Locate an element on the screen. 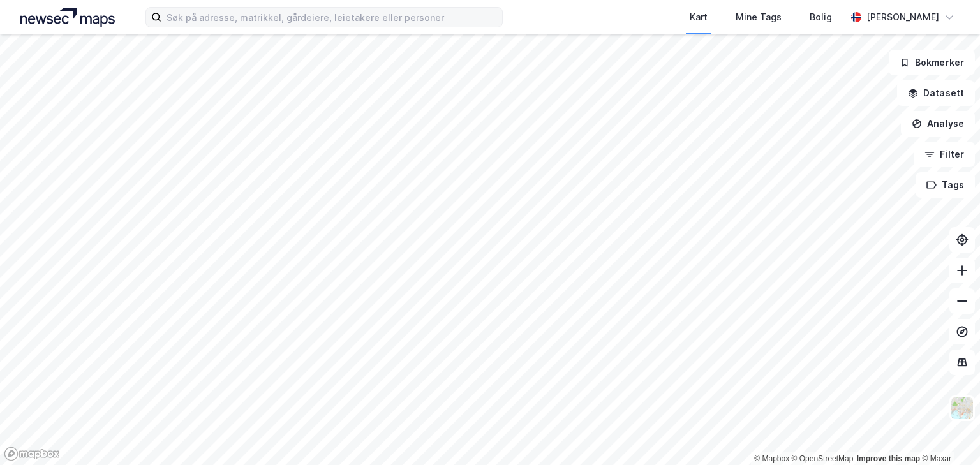 The width and height of the screenshot is (980, 465). div: Bolig is located at coordinates (821, 17).